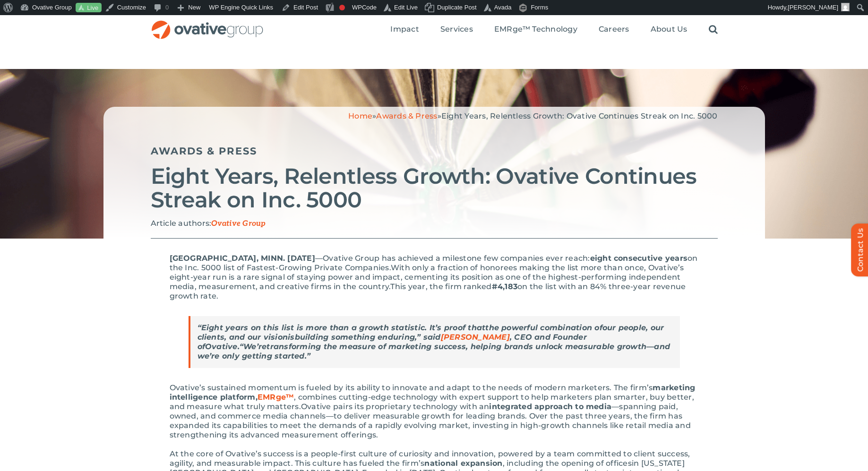 Image resolution: width=868 pixels, height=471 pixels. What do you see at coordinates (392, 341) in the screenshot?
I see `span: , CEO and Founder of` at bounding box center [392, 341].